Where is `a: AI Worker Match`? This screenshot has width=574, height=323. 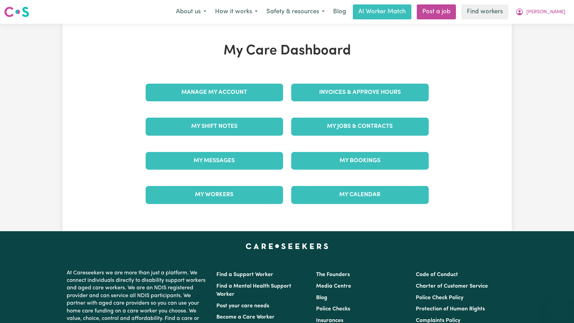 a: AI Worker Match is located at coordinates (382, 12).